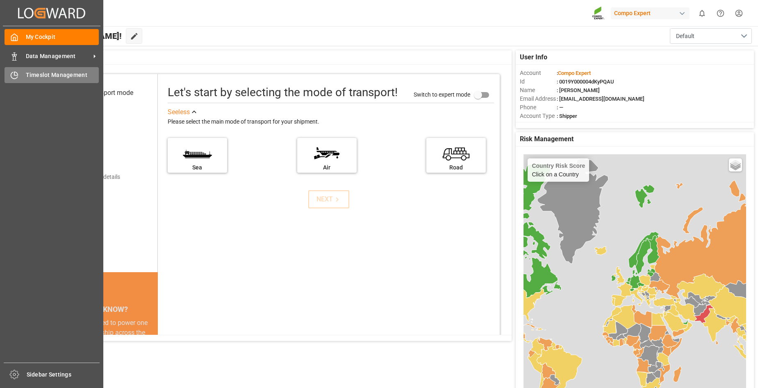  What do you see at coordinates (720, 13) in the screenshot?
I see `button: Help Center` at bounding box center [720, 13].